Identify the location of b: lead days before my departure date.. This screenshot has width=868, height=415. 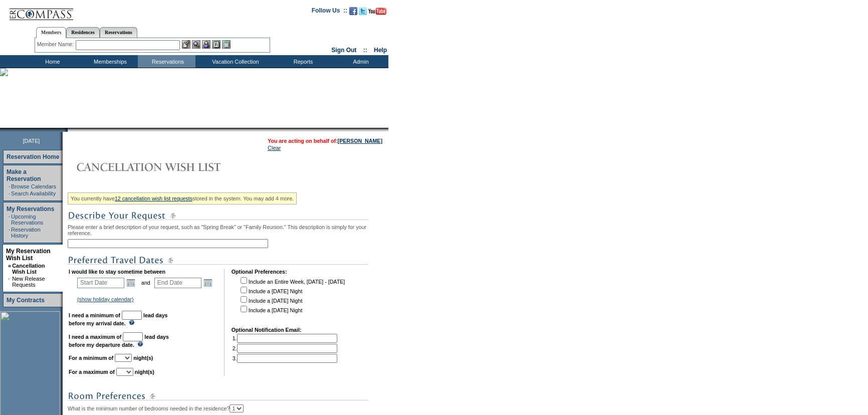
(119, 341).